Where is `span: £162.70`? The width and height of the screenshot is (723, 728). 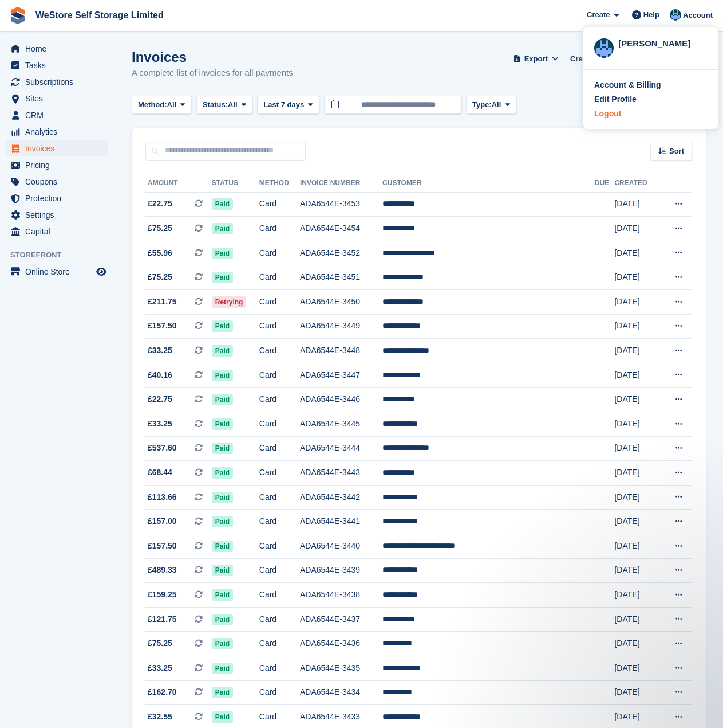 span: £162.70 is located at coordinates (162, 692).